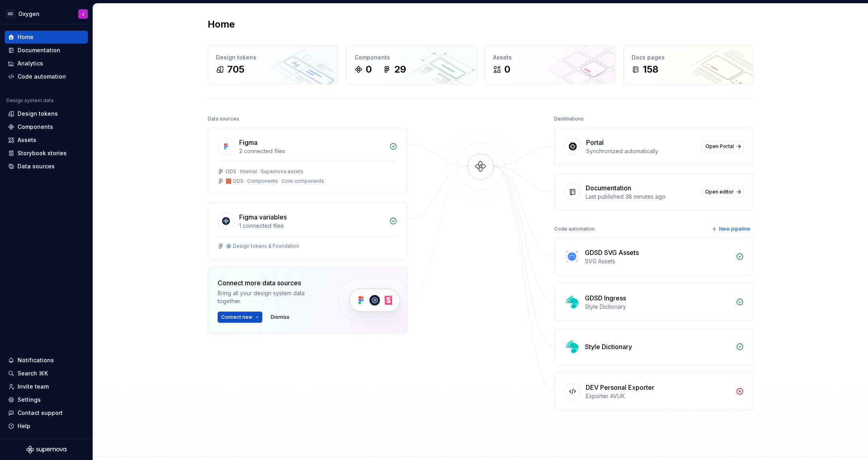 This screenshot has height=460, width=868. I want to click on div: 2 connected files, so click(312, 151).